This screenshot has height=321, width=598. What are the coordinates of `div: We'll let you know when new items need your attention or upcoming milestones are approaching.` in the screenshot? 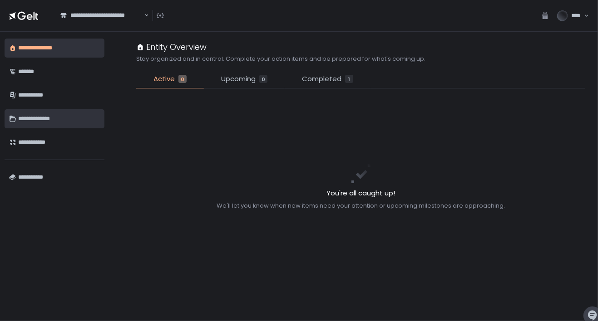 It's located at (360, 206).